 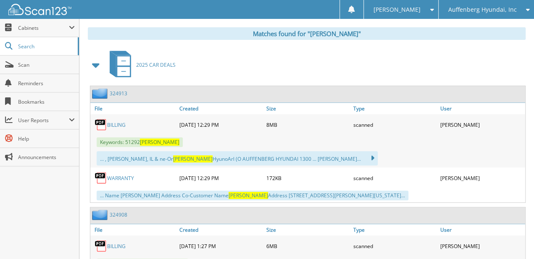 I want to click on span: Auffenberg Hyundai, Inc, so click(x=482, y=10).